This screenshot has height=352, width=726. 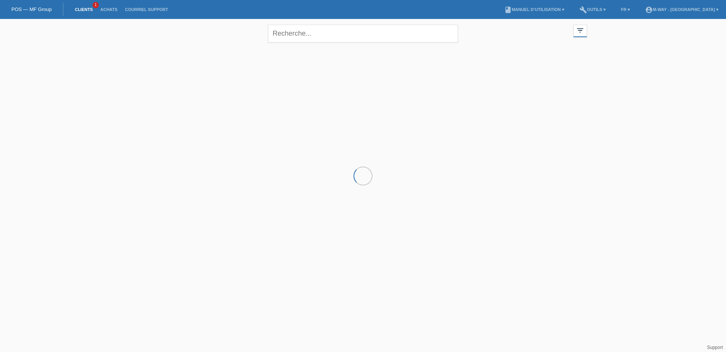 I want to click on span: 1, so click(x=96, y=5).